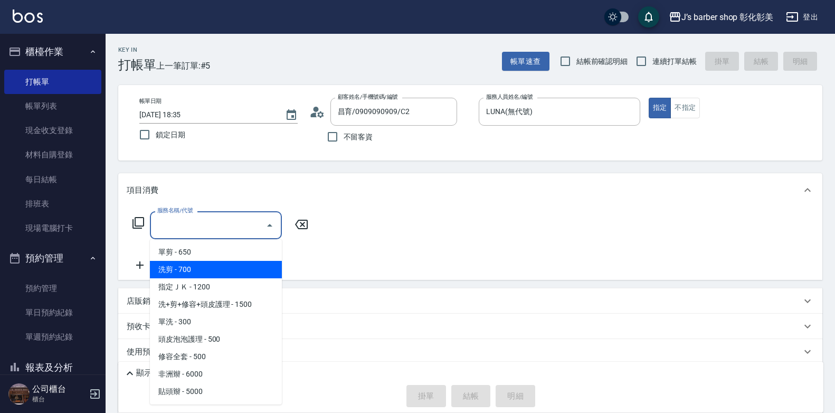  I want to click on button: 櫃檯作業, so click(53, 52).